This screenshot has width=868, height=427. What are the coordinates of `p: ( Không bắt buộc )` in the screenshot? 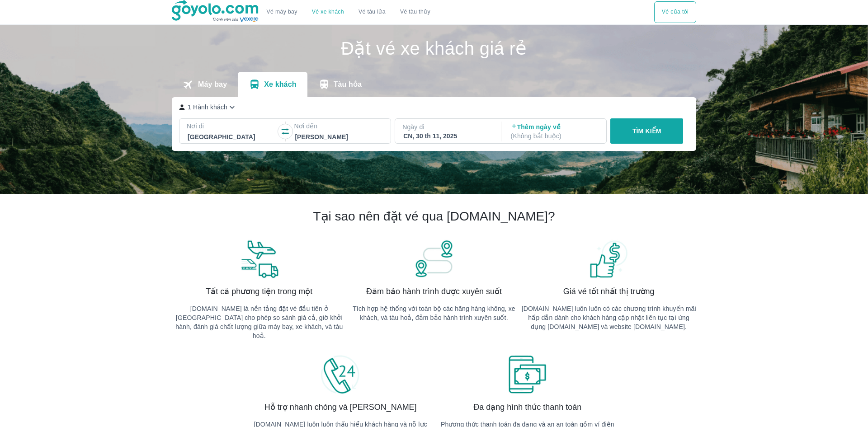 It's located at (555, 136).